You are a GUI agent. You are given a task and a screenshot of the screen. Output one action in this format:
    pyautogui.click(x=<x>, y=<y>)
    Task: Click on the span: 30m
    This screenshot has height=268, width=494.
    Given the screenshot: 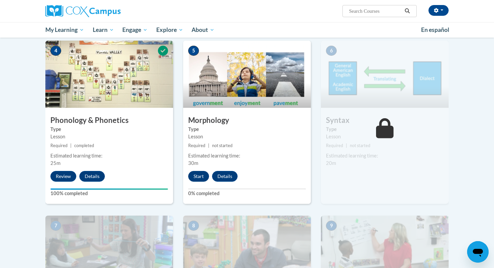 What is the action you would take?
    pyautogui.click(x=193, y=163)
    